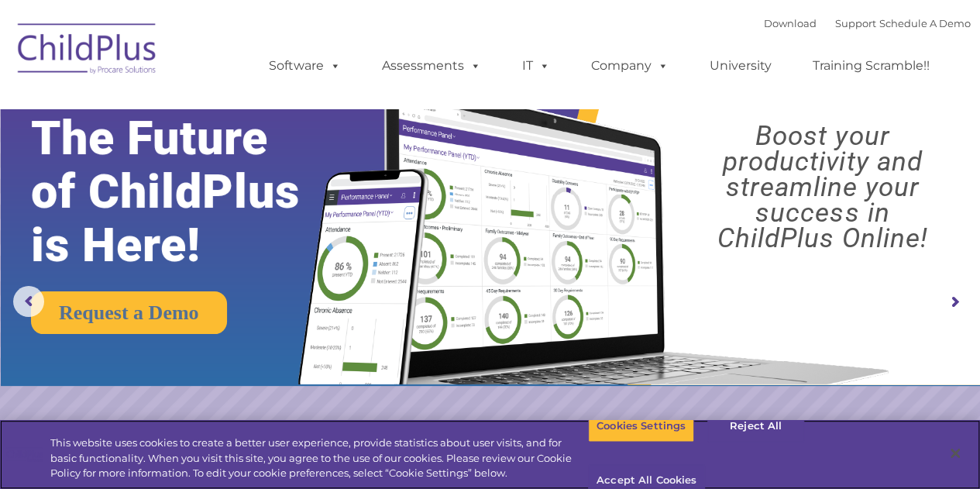 Image resolution: width=980 pixels, height=489 pixels. Describe the element at coordinates (956, 454) in the screenshot. I see `button: Close` at that location.